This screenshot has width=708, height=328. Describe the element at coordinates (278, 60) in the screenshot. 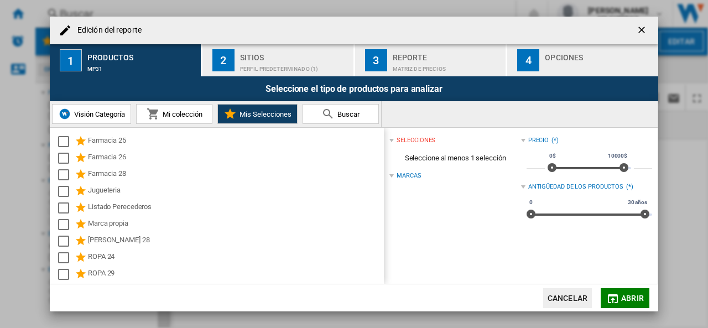

I see `button: 2 Sitios Perfil predeterminado (1)` at that location.